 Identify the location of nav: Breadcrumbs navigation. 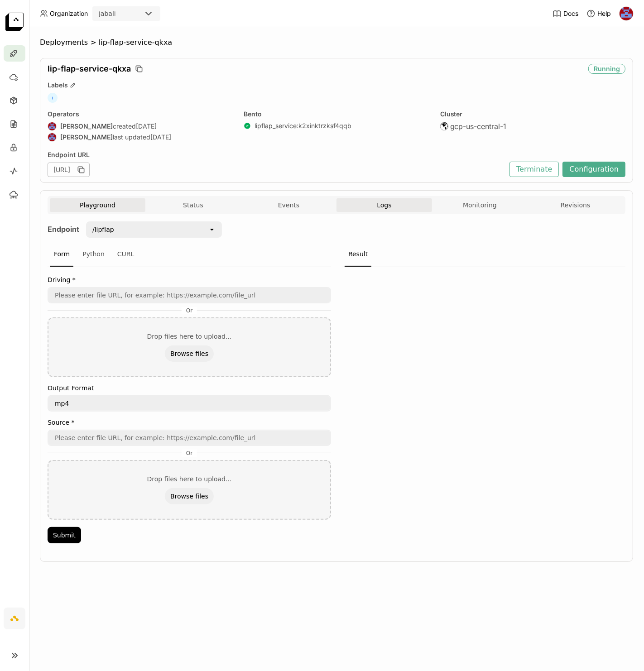
(337, 43).